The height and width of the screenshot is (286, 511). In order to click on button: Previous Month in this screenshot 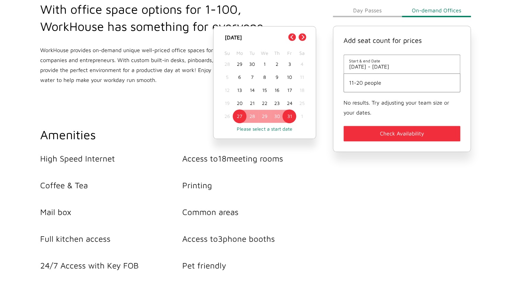, I will do `click(292, 37)`.